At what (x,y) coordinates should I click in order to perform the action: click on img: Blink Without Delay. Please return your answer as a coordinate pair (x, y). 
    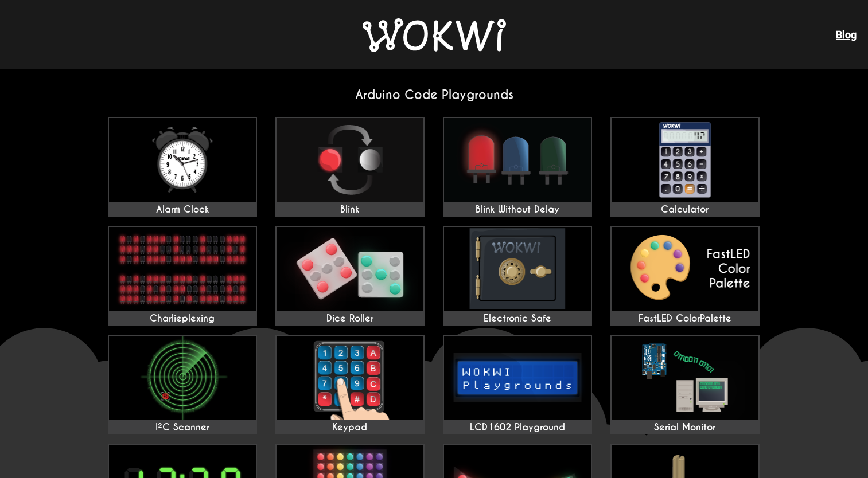
    Looking at the image, I should click on (518, 160).